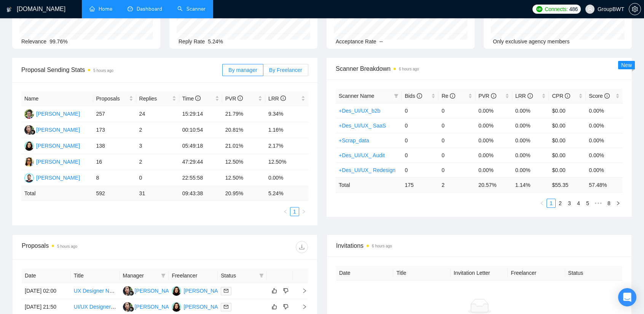 The image size is (644, 314). I want to click on th: Freelancer, so click(537, 273).